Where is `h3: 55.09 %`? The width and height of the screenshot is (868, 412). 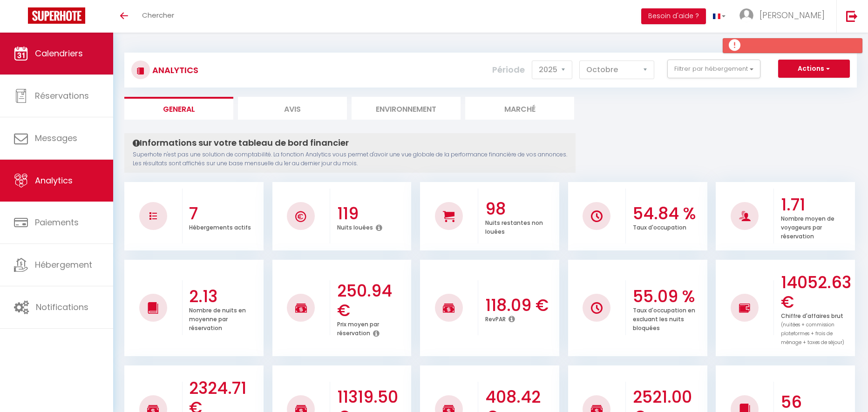
h3: 55.09 % is located at coordinates (669, 296).